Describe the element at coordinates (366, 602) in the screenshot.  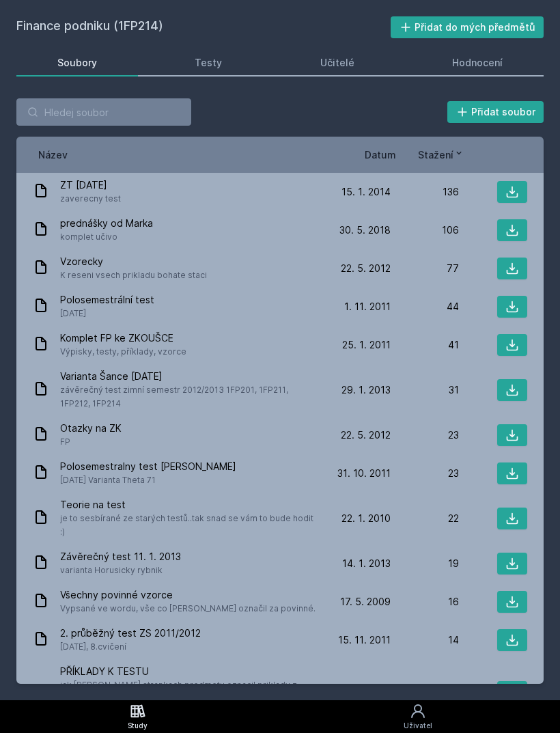
I see `span: 17. 5. 2009` at that location.